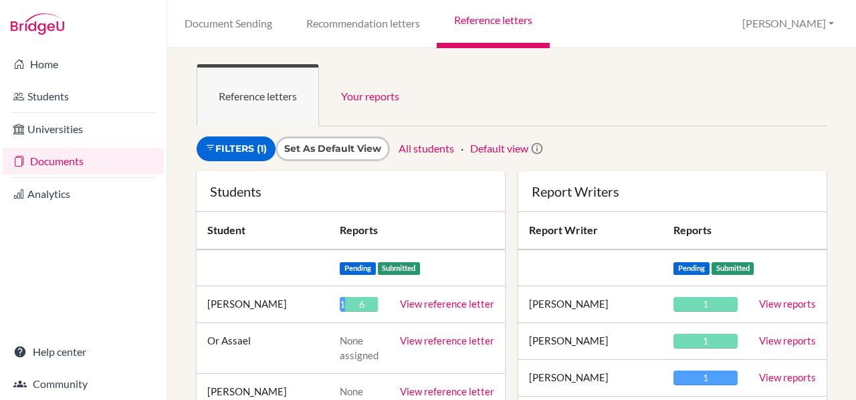 The width and height of the screenshot is (856, 400). Describe the element at coordinates (263, 349) in the screenshot. I see `td: Or Assael` at that location.